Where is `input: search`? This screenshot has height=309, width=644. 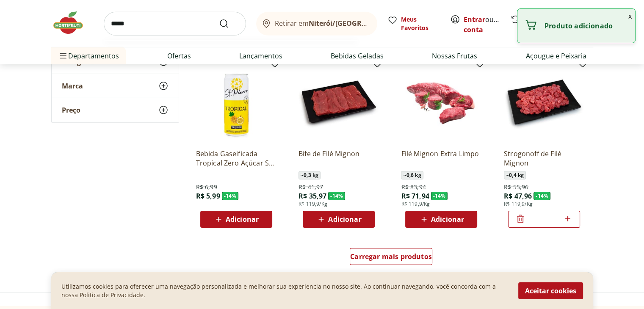
input: search is located at coordinates (175, 24).